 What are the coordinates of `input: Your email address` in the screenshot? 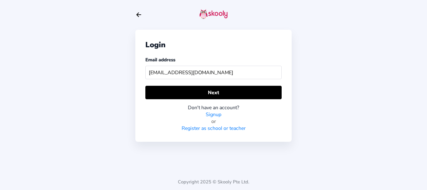 It's located at (213, 72).